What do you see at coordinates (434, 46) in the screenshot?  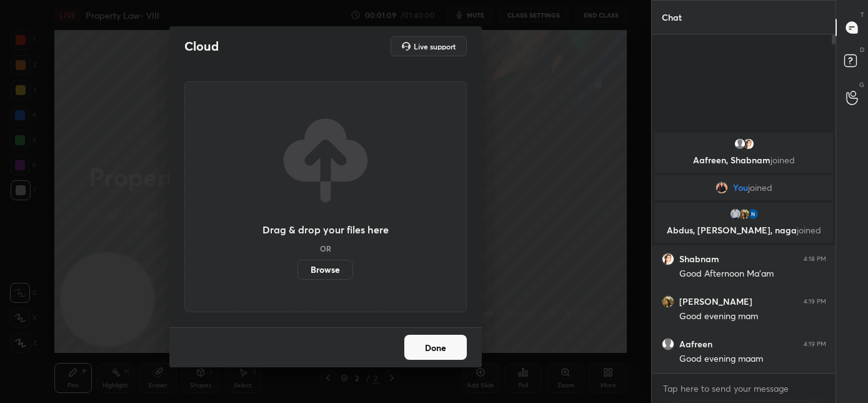 I see `h5: Live support` at bounding box center [434, 46].